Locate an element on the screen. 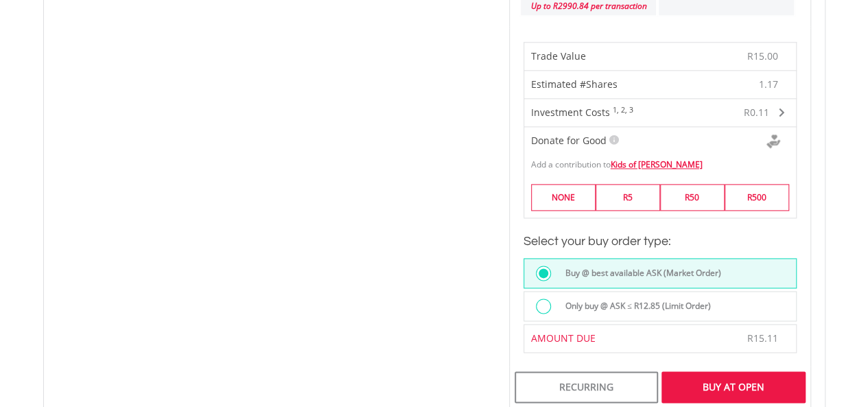 The image size is (868, 407). span: Estimated #Shares is located at coordinates (574, 84).